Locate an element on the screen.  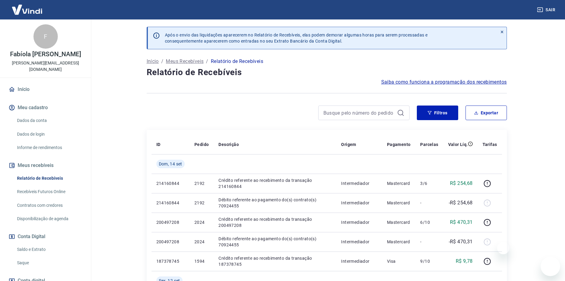
a: Disponibilização de agenda is located at coordinates (49, 219).